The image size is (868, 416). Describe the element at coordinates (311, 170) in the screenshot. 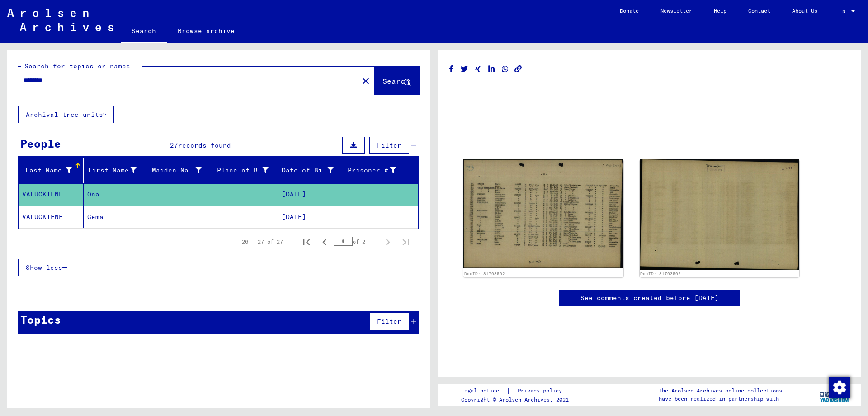

I see `mat-header-cell: Date of Birth` at that location.